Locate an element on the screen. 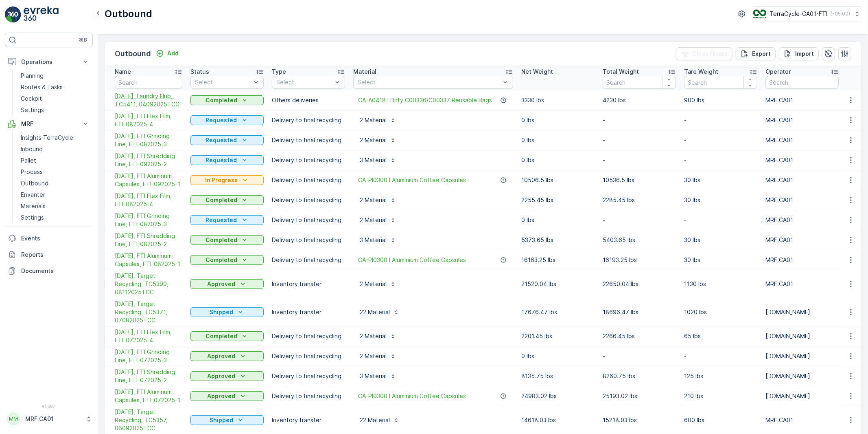 This screenshot has height=434, width=868. p: Operator is located at coordinates (778, 72).